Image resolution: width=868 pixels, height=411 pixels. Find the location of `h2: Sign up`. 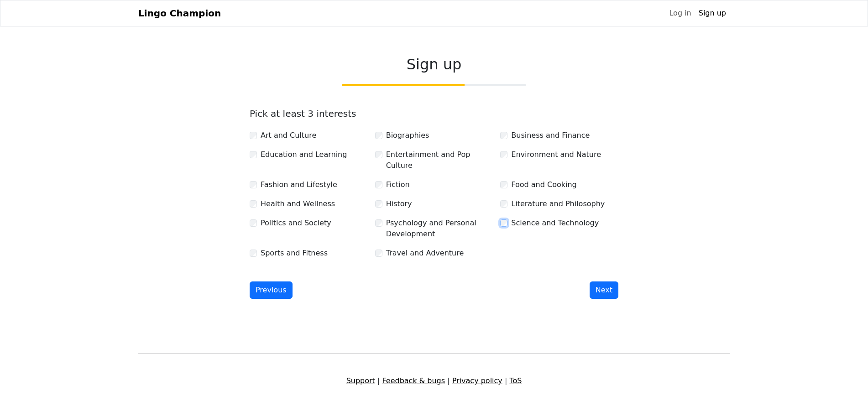

h2: Sign up is located at coordinates (434, 64).